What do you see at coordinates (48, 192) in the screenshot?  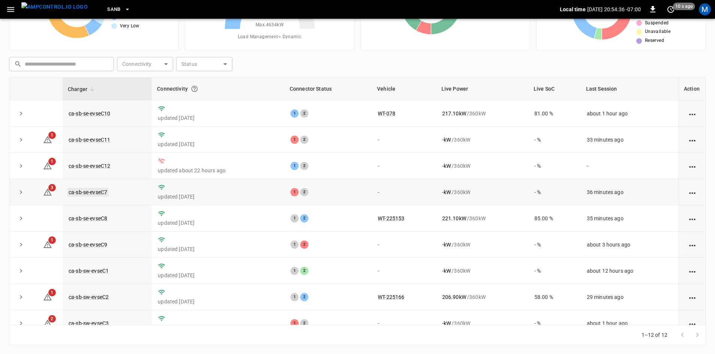 I see `a: 3` at bounding box center [48, 192].